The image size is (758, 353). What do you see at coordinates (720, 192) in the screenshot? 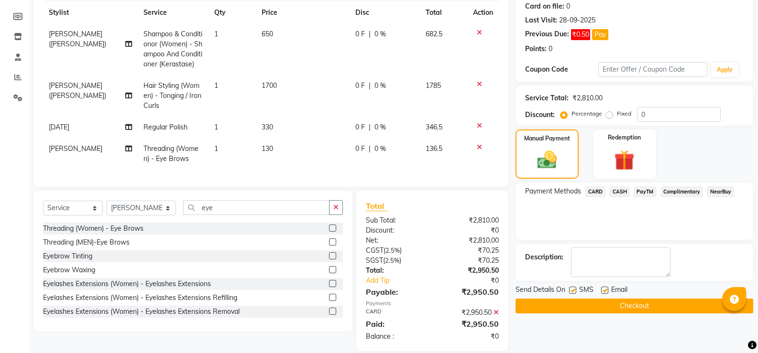
I see `span: NearBuy` at bounding box center [720, 192].